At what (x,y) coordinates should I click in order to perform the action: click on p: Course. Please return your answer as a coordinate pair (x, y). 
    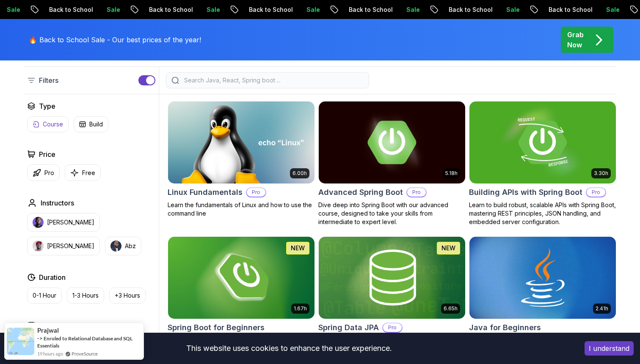
    Looking at the image, I should click on (53, 124).